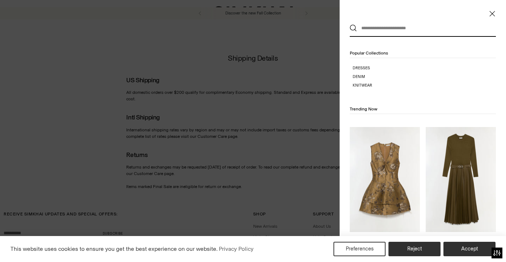 The image size is (506, 262). I want to click on a: Dresses, so click(424, 68).